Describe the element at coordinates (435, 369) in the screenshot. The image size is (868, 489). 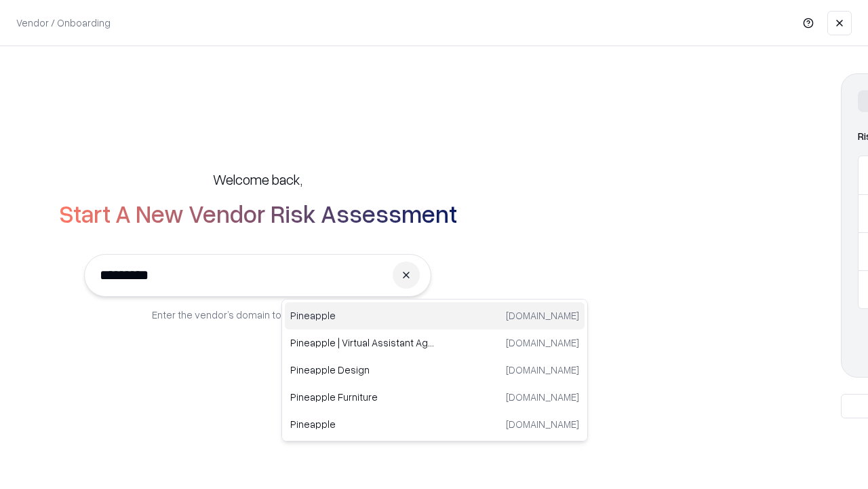
I see `div: Suggestions` at that location.